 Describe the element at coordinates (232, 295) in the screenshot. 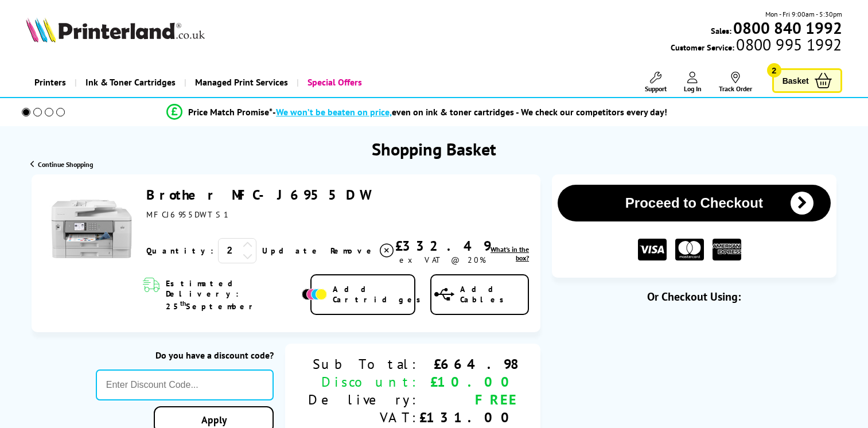

I see `span: Estimated Delivery: 25 September` at that location.